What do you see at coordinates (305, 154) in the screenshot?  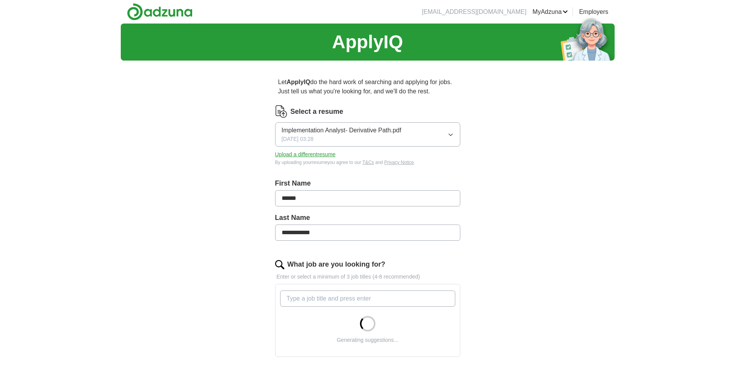 I see `button: Upload a differentresume` at bounding box center [305, 154].